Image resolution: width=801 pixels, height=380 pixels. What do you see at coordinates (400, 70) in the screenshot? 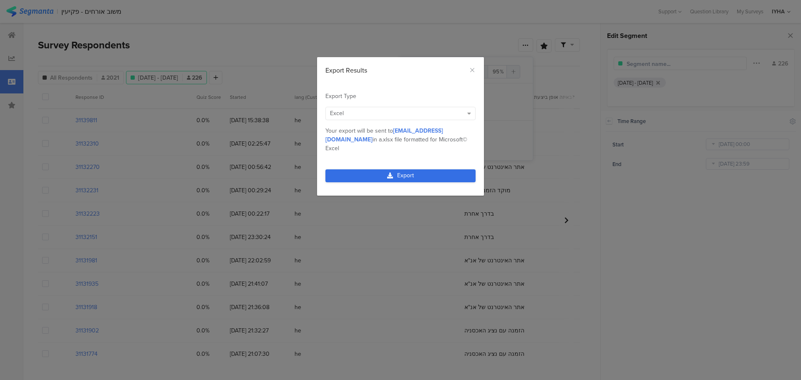
I see `div: Export Results` at bounding box center [400, 70].